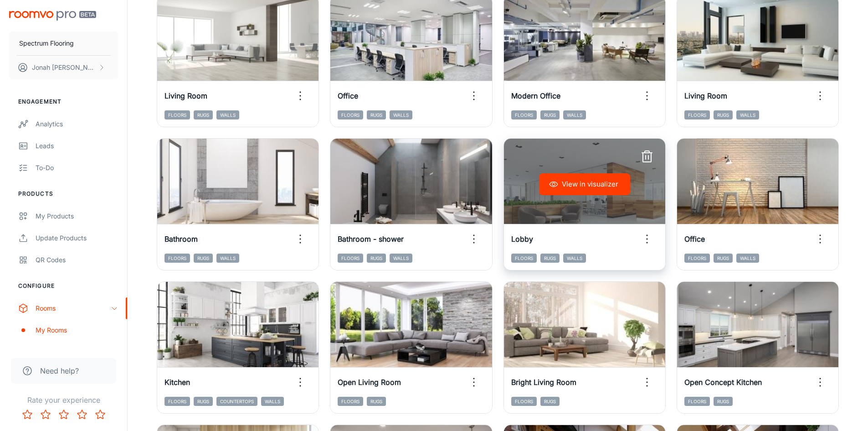 This screenshot has height=431, width=868. I want to click on h6: Lobby, so click(523, 238).